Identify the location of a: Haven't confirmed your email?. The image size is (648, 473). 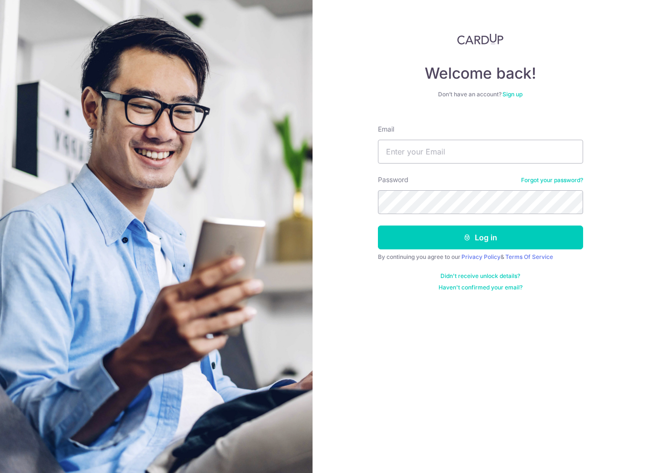
(481, 288).